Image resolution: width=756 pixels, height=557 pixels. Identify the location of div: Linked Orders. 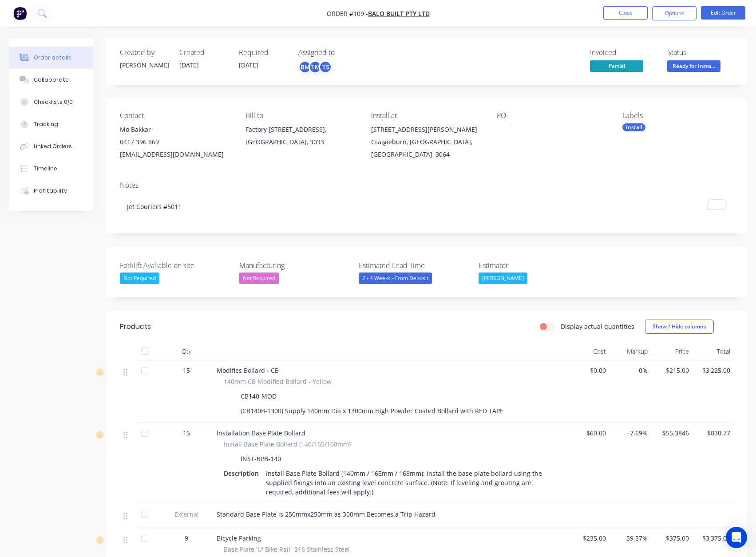
(53, 146).